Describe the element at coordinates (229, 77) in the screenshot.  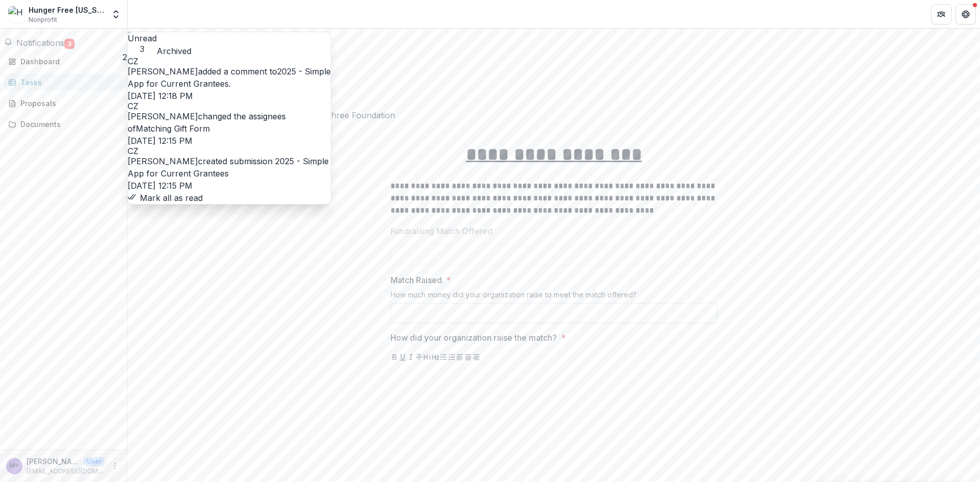
I see `p: added a comment to .` at that location.